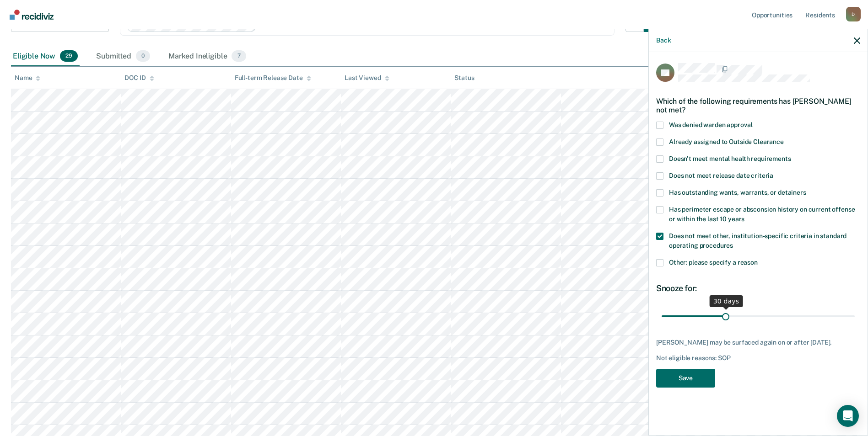 Image resolution: width=868 pixels, height=436 pixels. Describe the element at coordinates (853, 14) in the screenshot. I see `button: Profile dropdown button` at that location.